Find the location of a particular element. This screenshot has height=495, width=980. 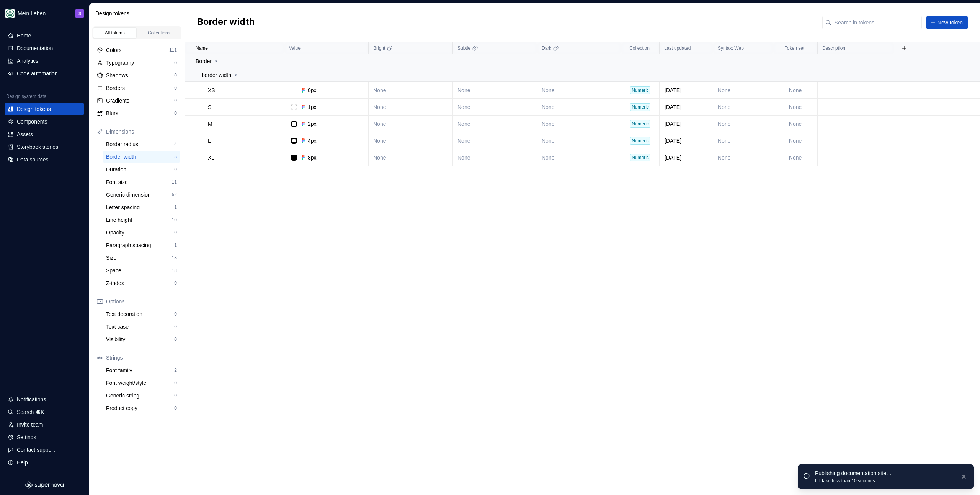

p: Dark is located at coordinates (546, 48).